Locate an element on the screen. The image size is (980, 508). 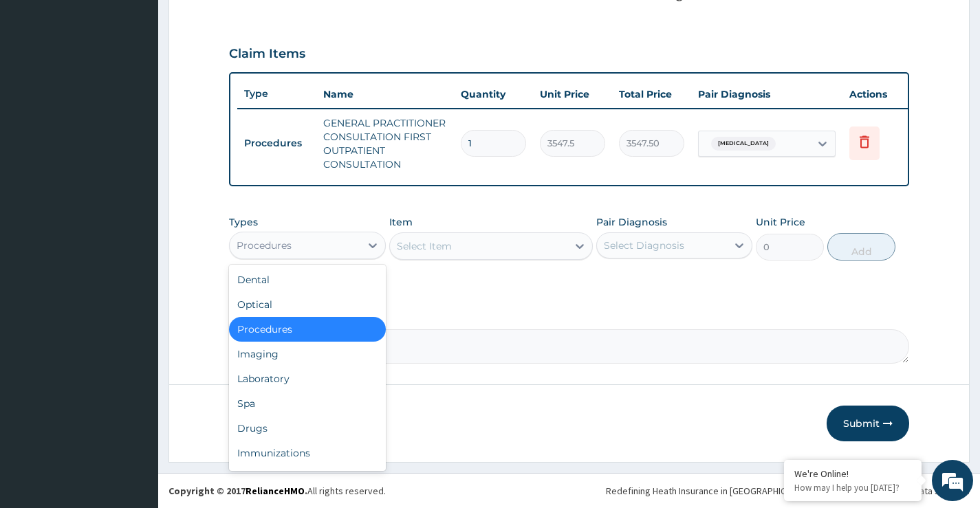
div: Dental is located at coordinates (306, 280).